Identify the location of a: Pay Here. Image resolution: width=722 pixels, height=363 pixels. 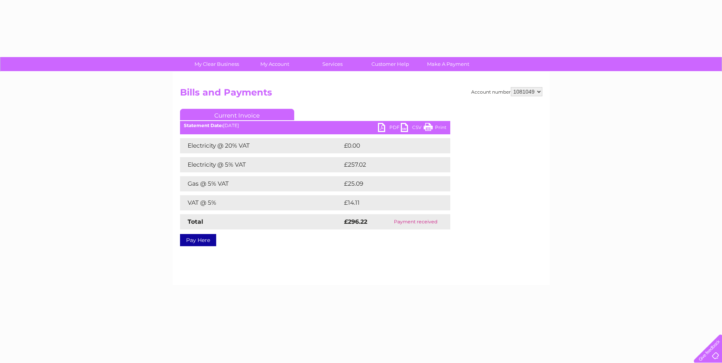
(198, 240).